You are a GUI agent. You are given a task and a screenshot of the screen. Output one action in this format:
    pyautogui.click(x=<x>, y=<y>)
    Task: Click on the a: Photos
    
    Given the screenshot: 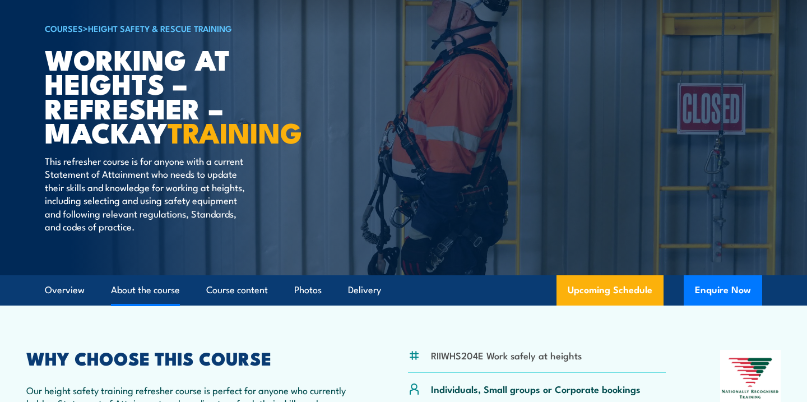 What is the action you would take?
    pyautogui.click(x=308, y=290)
    